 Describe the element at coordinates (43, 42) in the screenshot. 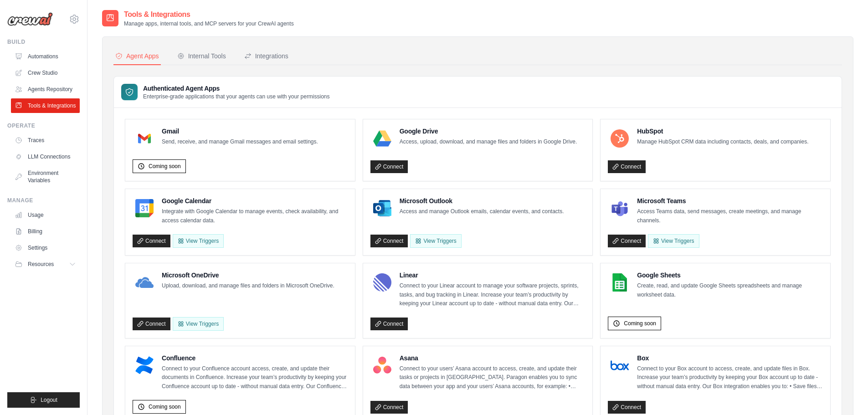

I see `div: Build` at that location.